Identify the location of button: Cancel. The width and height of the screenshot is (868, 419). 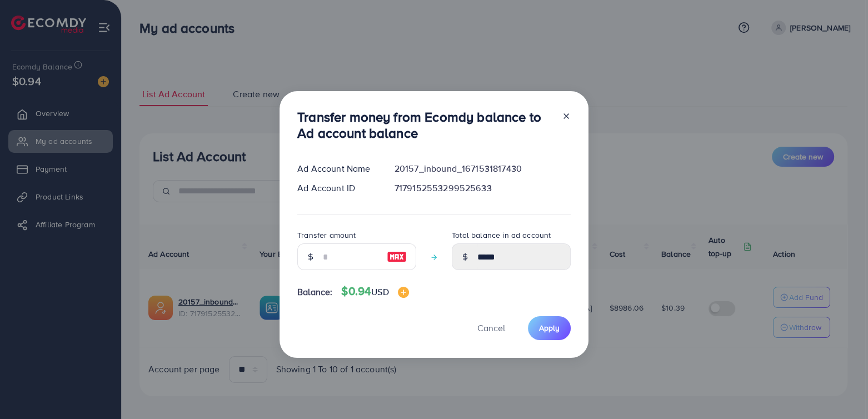
(492, 328).